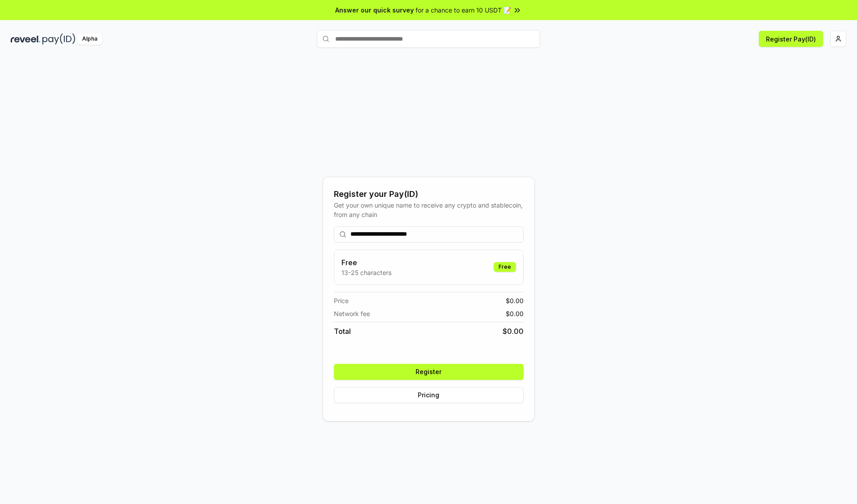  What do you see at coordinates (342, 331) in the screenshot?
I see `span: Total` at bounding box center [342, 331].